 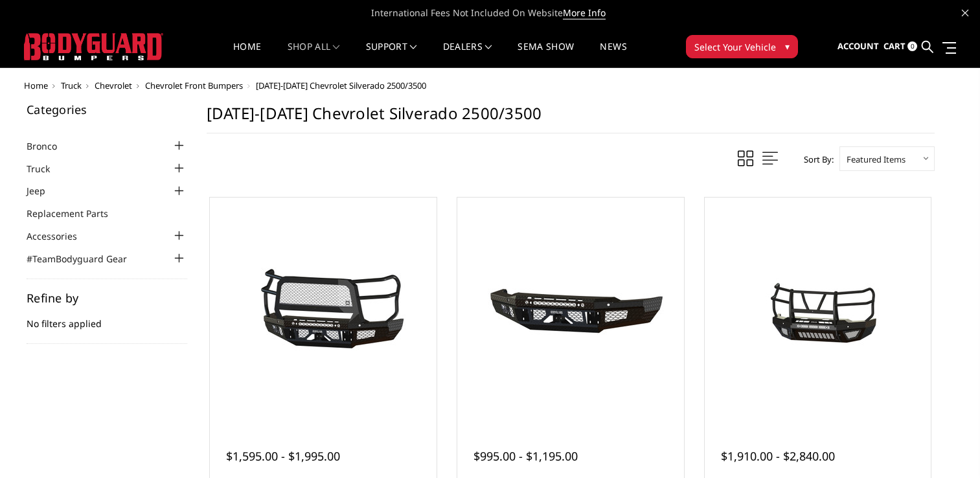 What do you see at coordinates (323, 310) in the screenshot?
I see `a: 2024-2025 Chevrolet 2500-3500 - FT Series - Extreme Front Bumper 2024-2025 Chevrolet 2500-3500 - ...` at bounding box center [323, 310].